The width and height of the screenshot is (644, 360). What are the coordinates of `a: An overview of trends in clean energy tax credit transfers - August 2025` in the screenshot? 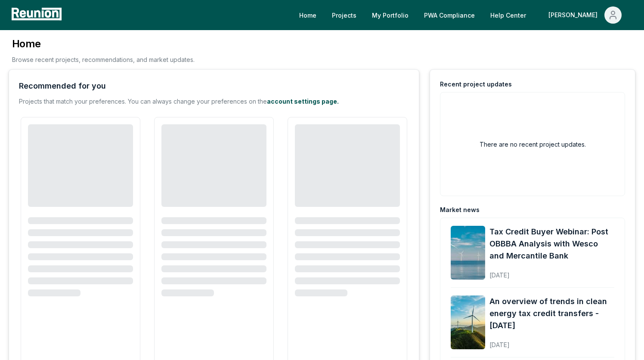 It's located at (468, 322).